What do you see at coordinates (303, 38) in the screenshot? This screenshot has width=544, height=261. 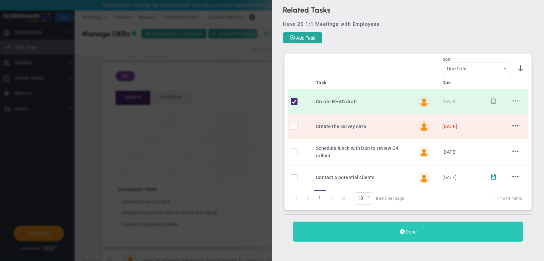 I see `button: Add Task` at bounding box center [303, 38].